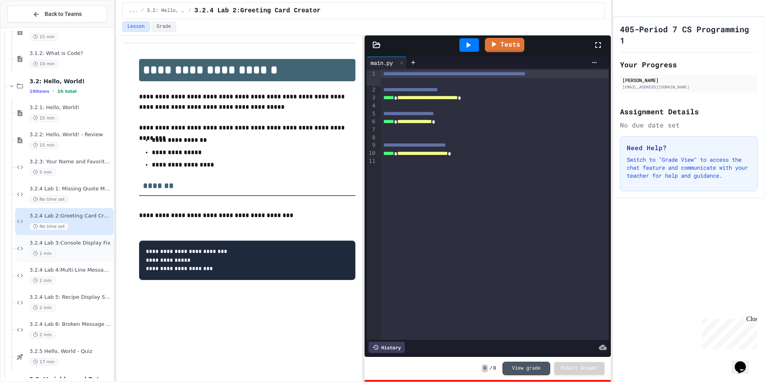 The width and height of the screenshot is (765, 382). I want to click on div: 11, so click(371, 161).